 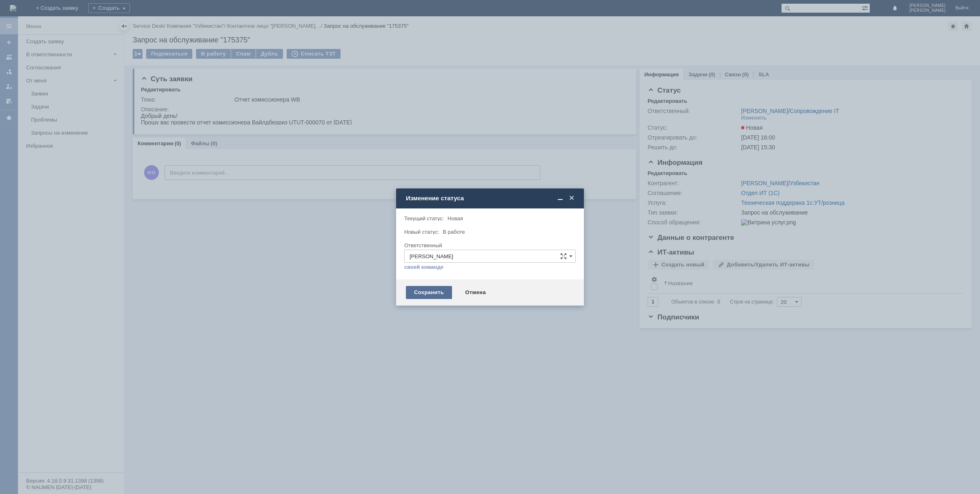 What do you see at coordinates (489, 245) in the screenshot?
I see `div: Ответственный` at bounding box center [489, 245].